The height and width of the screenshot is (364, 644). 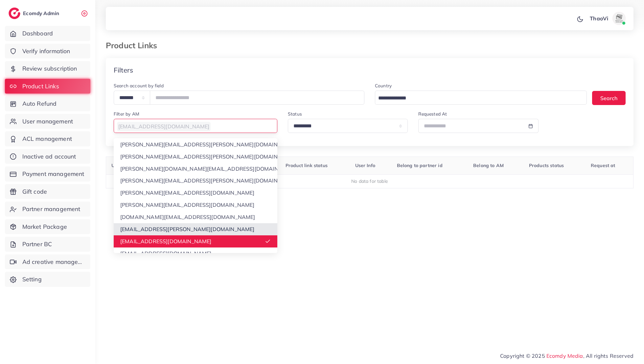 What do you see at coordinates (34, 13) in the screenshot?
I see `a: logoEcomdy Admin` at bounding box center [34, 13].